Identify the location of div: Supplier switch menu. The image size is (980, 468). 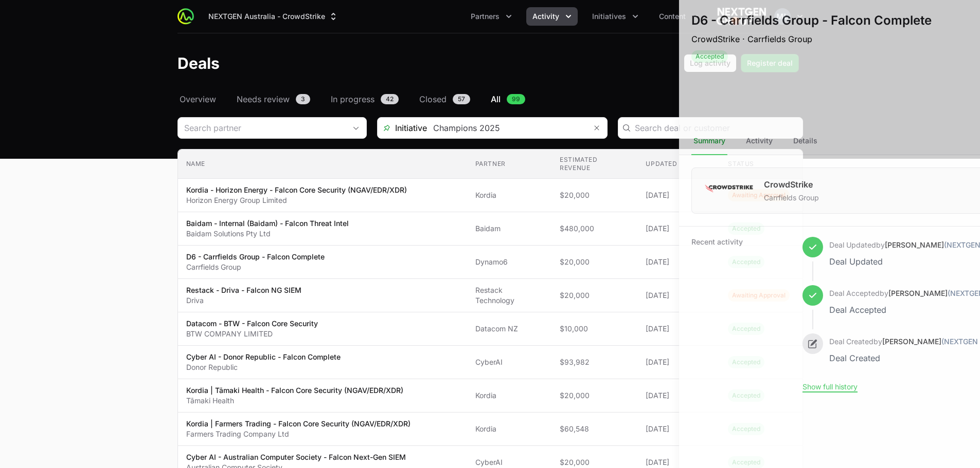
(273, 16).